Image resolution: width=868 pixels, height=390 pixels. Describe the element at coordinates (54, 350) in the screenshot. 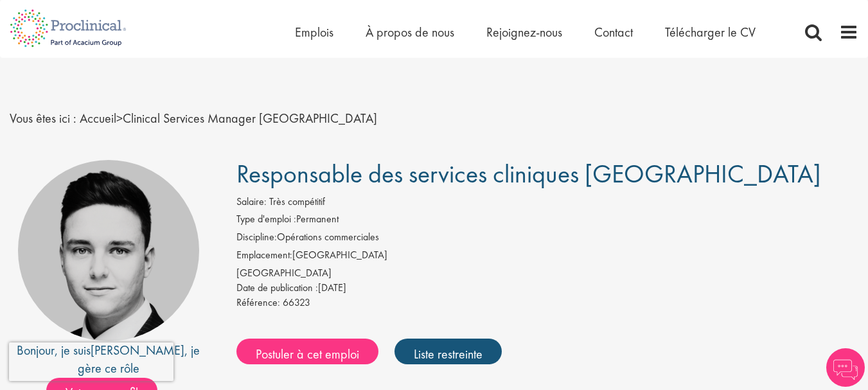

I see `font: Bonjour, je suis` at that location.